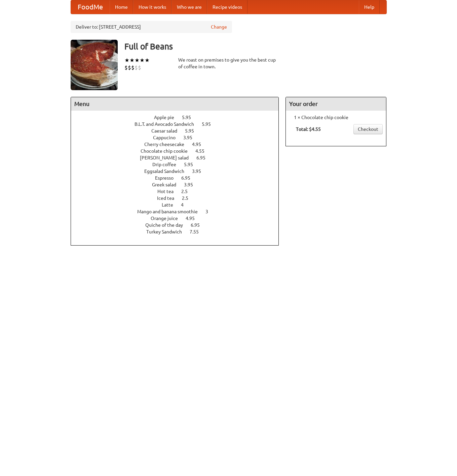 The image size is (457, 476). Describe the element at coordinates (121, 7) in the screenshot. I see `a: Home` at that location.